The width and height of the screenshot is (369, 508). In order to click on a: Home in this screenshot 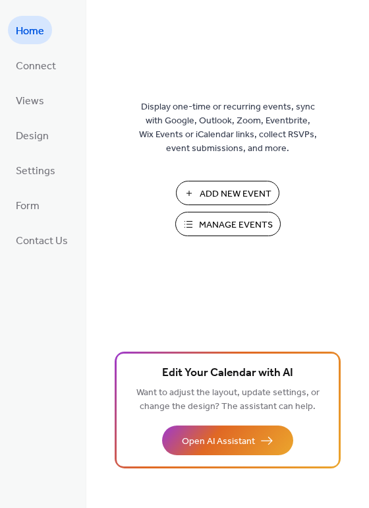, I will do `click(30, 30)`.